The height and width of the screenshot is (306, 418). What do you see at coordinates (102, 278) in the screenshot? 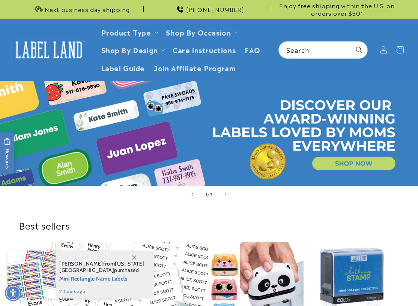
I see `span: Mini Rectangle Name Labels` at bounding box center [102, 278].